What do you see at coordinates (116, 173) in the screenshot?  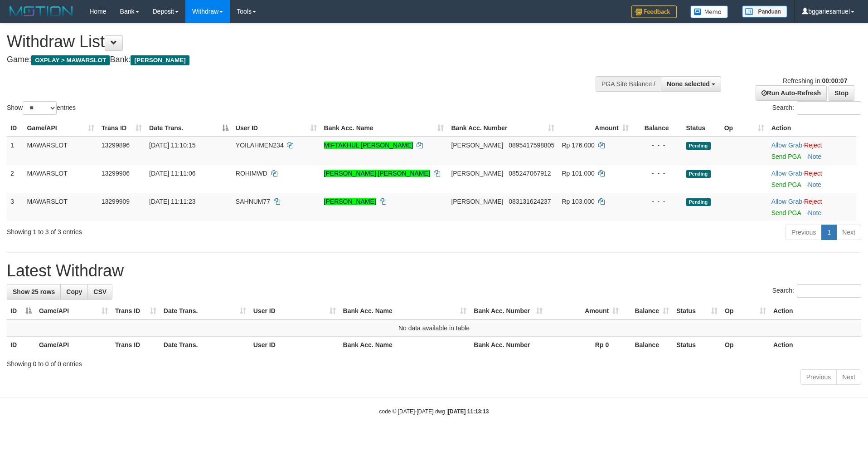 I see `span: 13299906` at bounding box center [116, 173].